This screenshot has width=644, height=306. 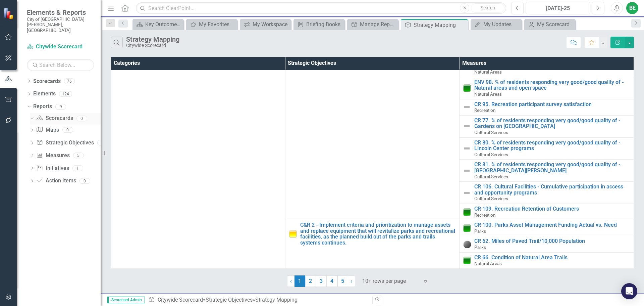 I want to click on a: CR 109. Recreation Retention of Customers, so click(x=552, y=208).